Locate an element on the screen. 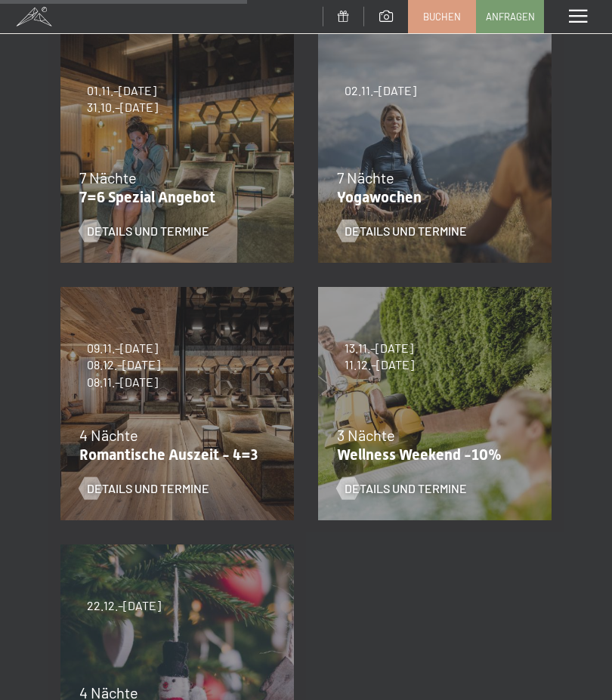 The width and height of the screenshot is (612, 700). span: Einwilligung Marketing* is located at coordinates (221, 393).